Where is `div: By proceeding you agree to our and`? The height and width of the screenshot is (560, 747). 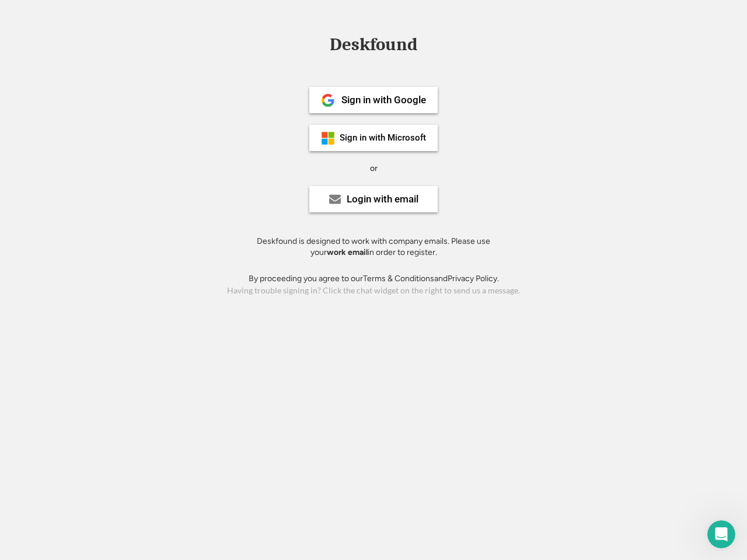 div: By proceeding you agree to our and is located at coordinates (374, 279).